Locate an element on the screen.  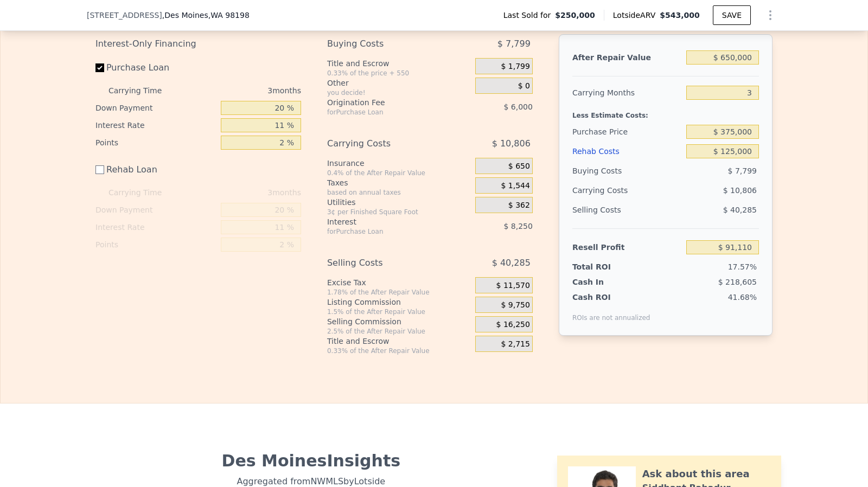
span: $ 1,544 is located at coordinates (515, 186).